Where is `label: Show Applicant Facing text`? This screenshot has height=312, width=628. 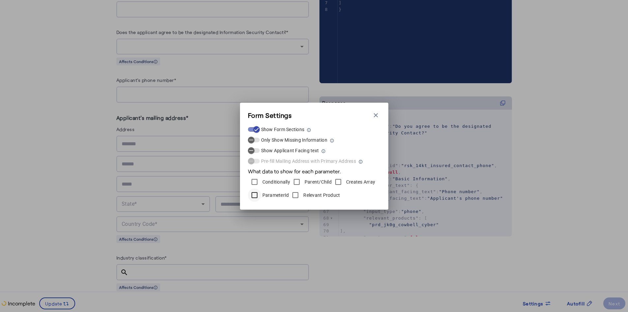
label: Show Applicant Facing text is located at coordinates (290, 150).